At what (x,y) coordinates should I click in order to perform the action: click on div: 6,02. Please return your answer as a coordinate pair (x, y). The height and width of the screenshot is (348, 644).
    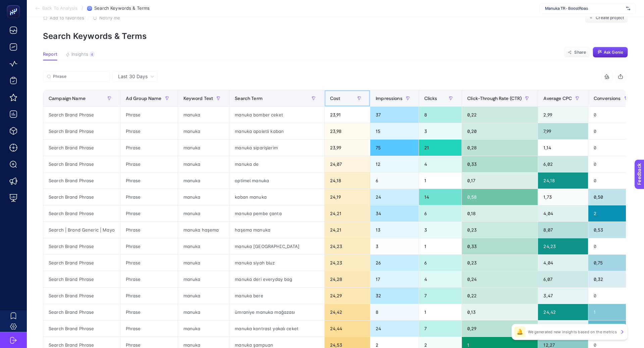
    Looking at the image, I should click on (563, 165).